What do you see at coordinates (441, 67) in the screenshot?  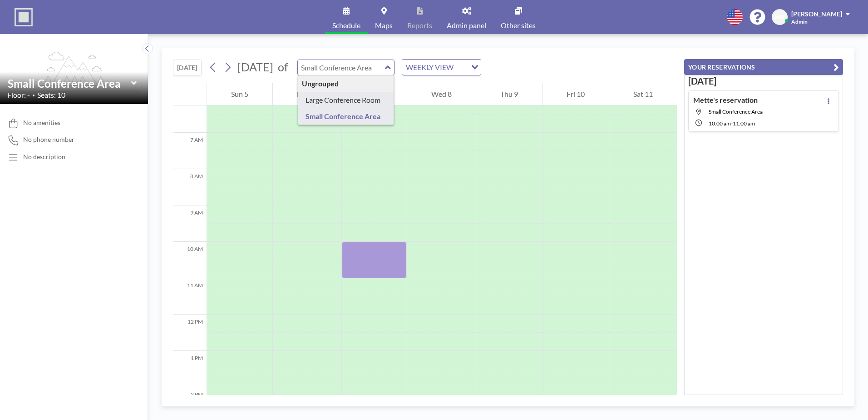 I see `div: Search for option` at bounding box center [441, 67].